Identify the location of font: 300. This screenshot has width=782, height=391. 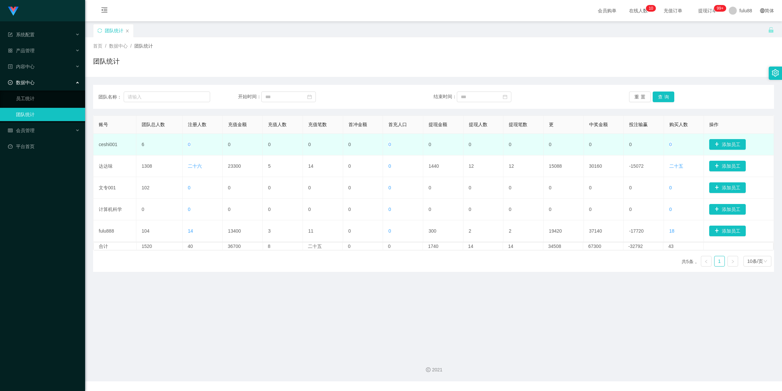
(432, 231).